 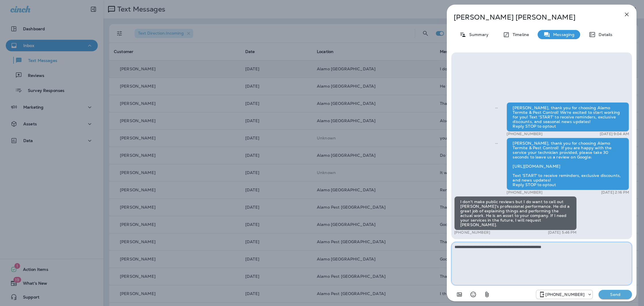 What do you see at coordinates (562, 35) in the screenshot?
I see `p: Messaging` at bounding box center [562, 35].